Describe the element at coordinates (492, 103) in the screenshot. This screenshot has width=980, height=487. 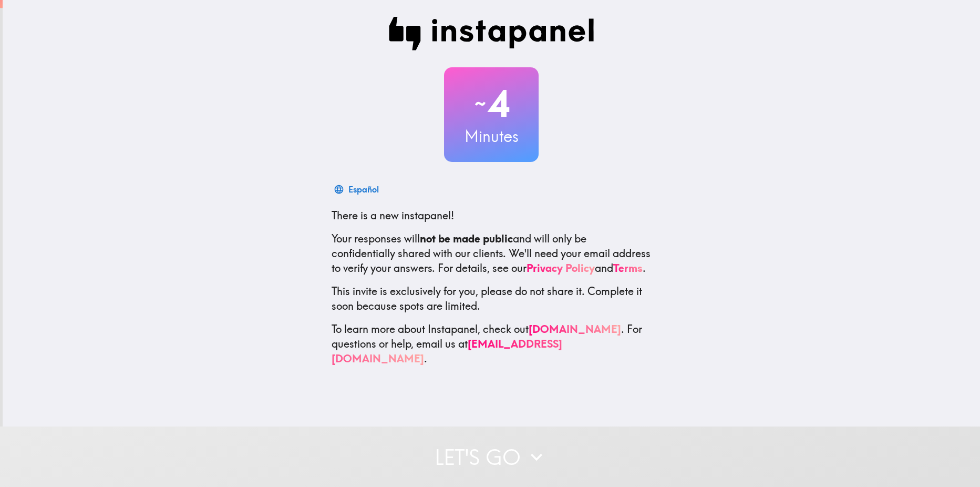
I see `h2: 4` at that location.